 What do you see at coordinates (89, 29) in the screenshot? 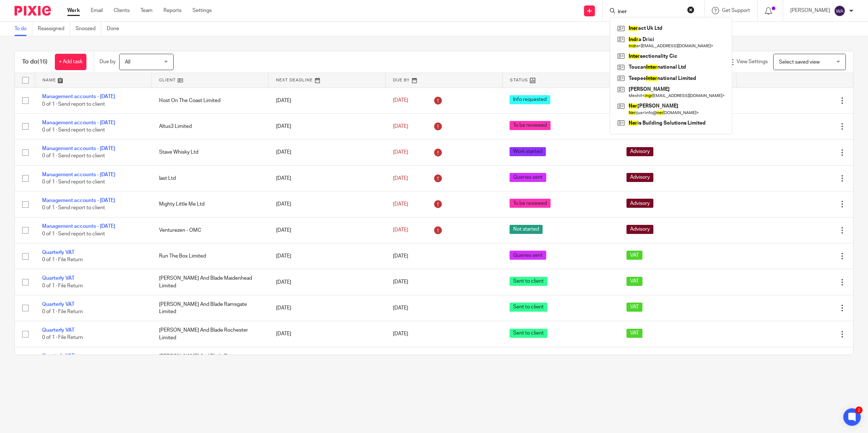
I see `a: Snoozed` at bounding box center [89, 29].